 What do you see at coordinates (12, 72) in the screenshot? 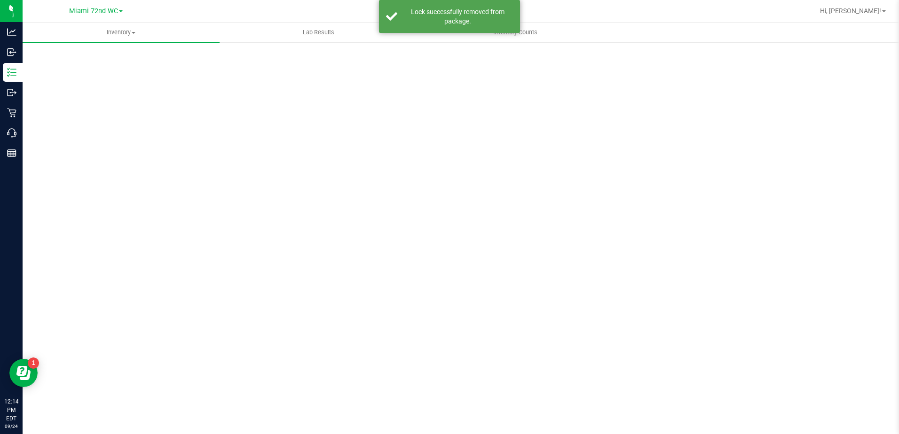
I see `inline-svg: Inventory` at bounding box center [12, 72].